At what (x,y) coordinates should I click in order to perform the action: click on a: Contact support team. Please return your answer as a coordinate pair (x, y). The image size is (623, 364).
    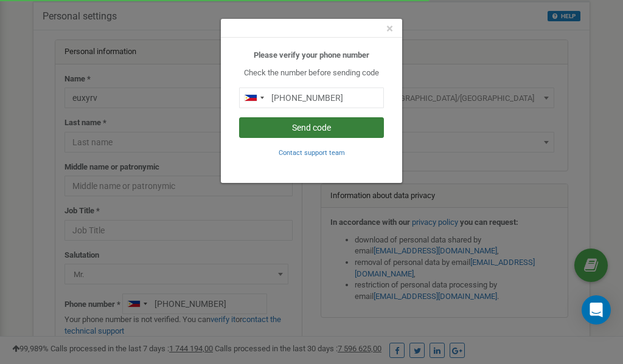
    Looking at the image, I should click on (311, 152).